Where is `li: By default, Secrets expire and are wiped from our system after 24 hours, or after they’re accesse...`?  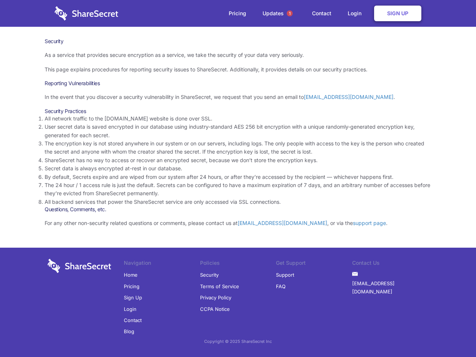 li: By default, Secrets expire and are wiped from our system after 24 hours, or after they’re accesse... is located at coordinates (238, 177).